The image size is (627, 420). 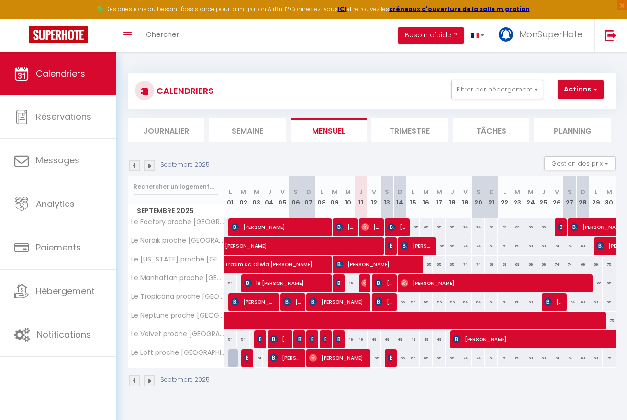 I want to click on abbr: J, so click(x=452, y=192).